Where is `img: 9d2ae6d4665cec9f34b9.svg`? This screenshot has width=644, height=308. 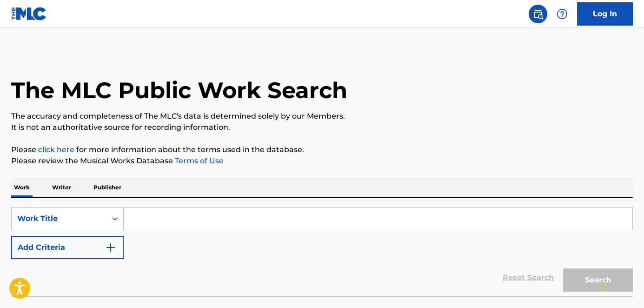
img: 9d2ae6d4665cec9f34b9.svg is located at coordinates (111, 248).